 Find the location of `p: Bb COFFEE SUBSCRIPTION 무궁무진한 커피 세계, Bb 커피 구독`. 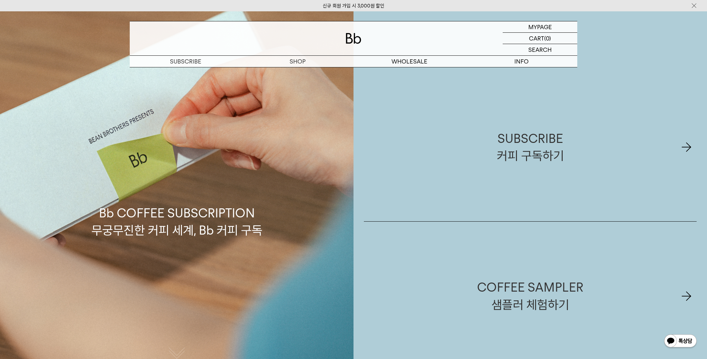

p: Bb COFFEE SUBSCRIPTION 무궁무진한 커피 세계, Bb 커피 구독 is located at coordinates (177, 191).